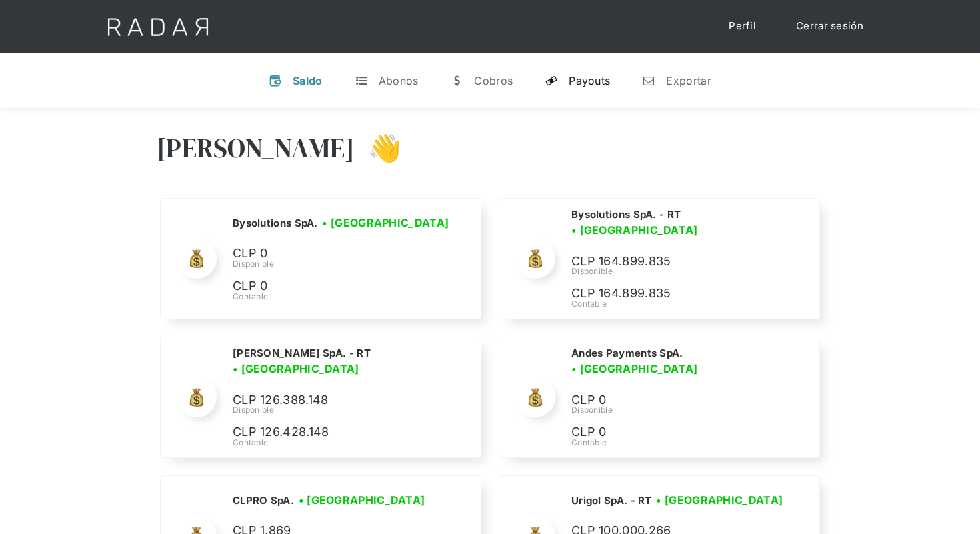  What do you see at coordinates (688, 80) in the screenshot?
I see `div: Exportar` at bounding box center [688, 80].